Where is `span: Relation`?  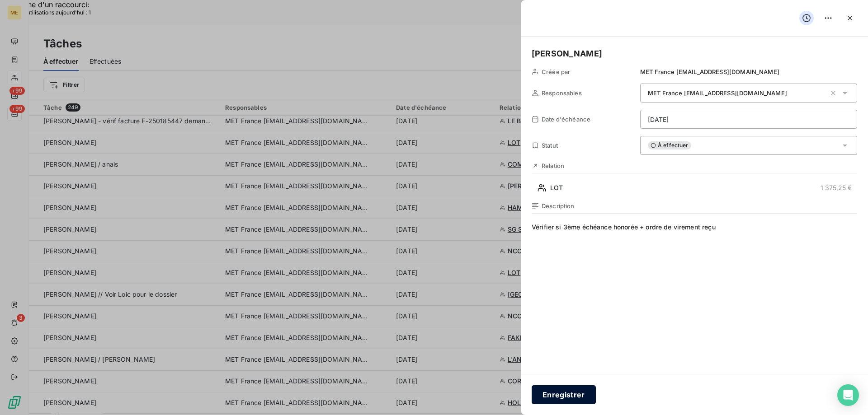 span: Relation is located at coordinates (553, 166).